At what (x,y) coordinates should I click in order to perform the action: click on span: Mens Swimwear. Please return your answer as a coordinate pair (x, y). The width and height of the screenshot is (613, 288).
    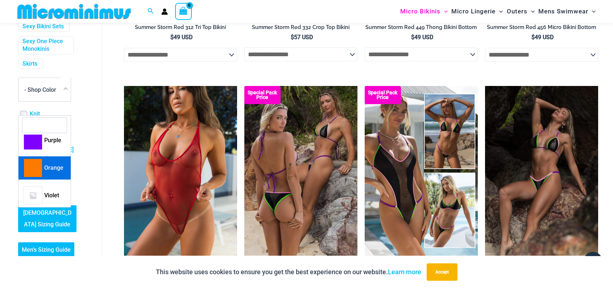
    Looking at the image, I should click on (564, 11).